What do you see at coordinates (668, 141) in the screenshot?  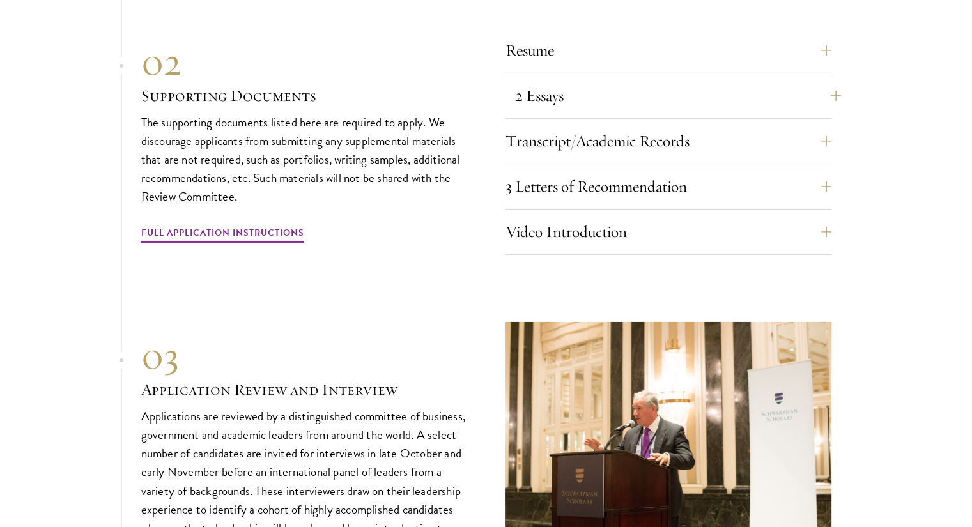 I see `button: Transcript/Academic Records` at bounding box center [668, 141].